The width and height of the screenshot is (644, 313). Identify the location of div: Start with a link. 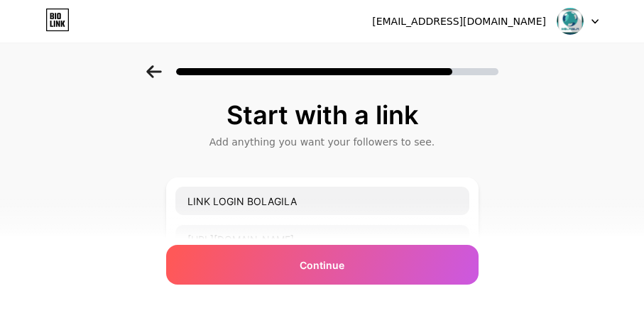
(322, 115).